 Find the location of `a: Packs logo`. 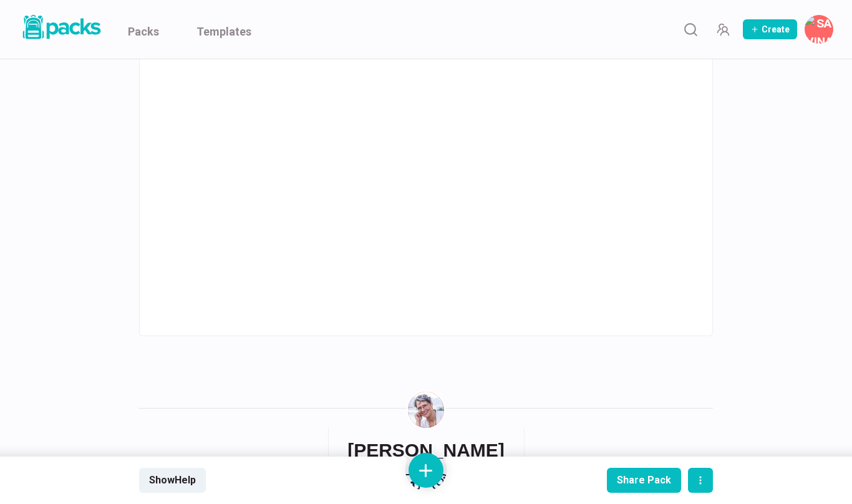

a: Packs logo is located at coordinates (60, 29).